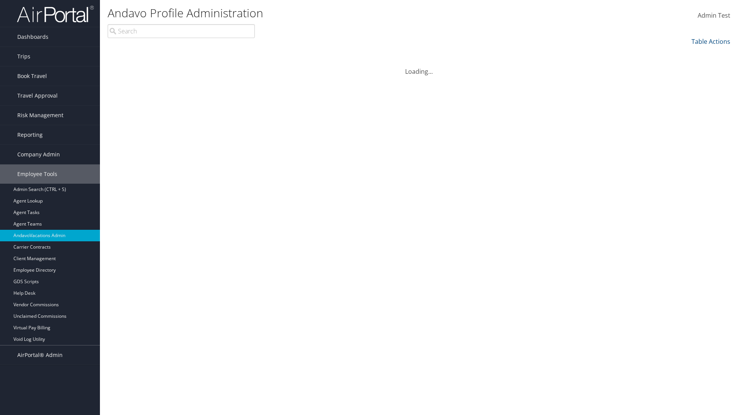  I want to click on a: Admin Test, so click(713, 16).